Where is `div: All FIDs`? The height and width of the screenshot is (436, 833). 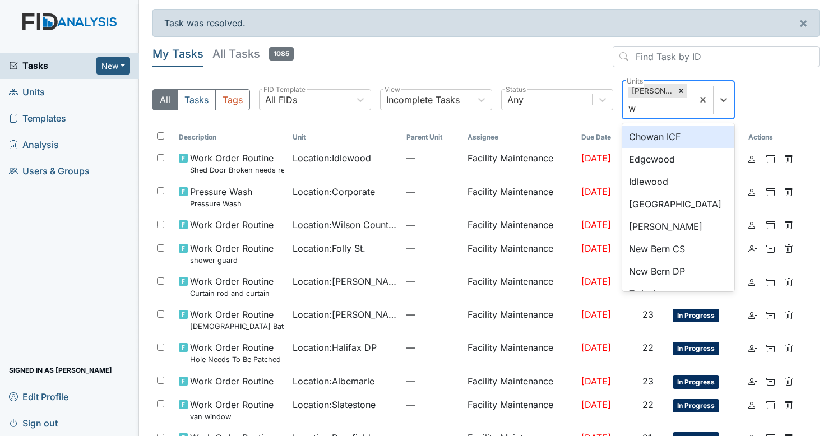
div: All FIDs is located at coordinates (281, 100).